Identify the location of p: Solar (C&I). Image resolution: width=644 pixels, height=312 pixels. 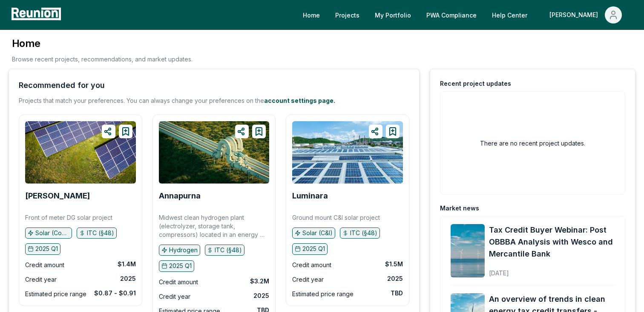
(317, 233).